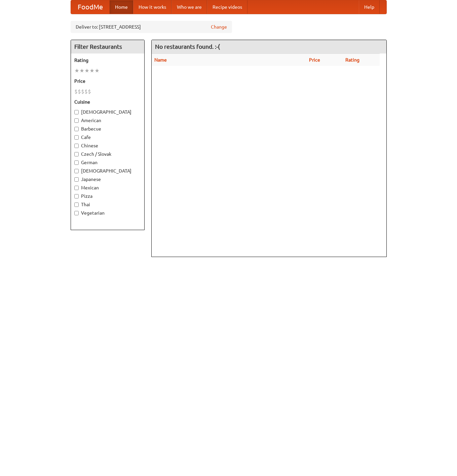  What do you see at coordinates (108, 196) in the screenshot?
I see `label: Pizza` at bounding box center [108, 196].